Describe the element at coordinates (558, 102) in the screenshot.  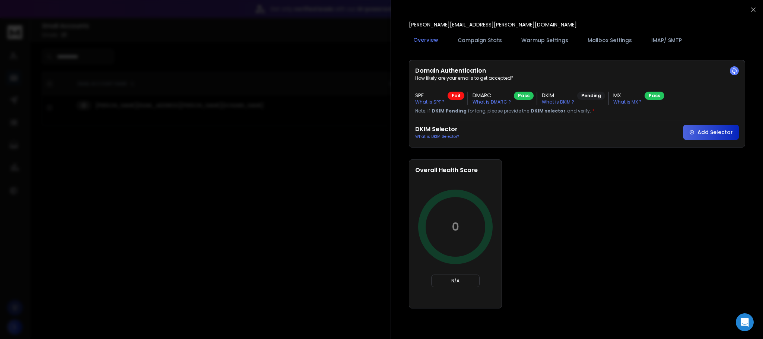
I see `p: What is DKIM ?` at that location.